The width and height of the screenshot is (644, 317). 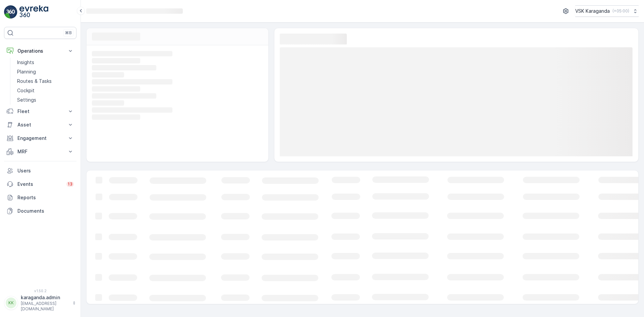 I want to click on button: MRF, so click(x=40, y=151).